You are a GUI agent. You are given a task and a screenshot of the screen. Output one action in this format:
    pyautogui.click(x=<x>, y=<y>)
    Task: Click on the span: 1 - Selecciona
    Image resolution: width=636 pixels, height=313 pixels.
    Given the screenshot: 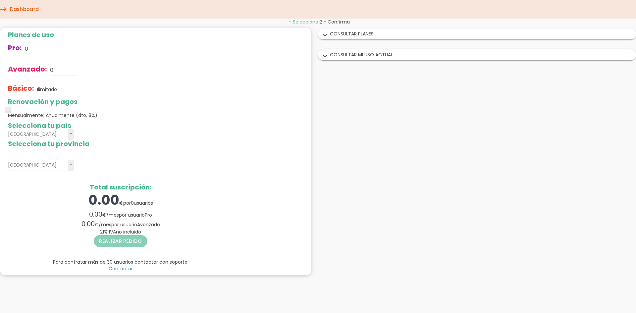 What is the action you would take?
    pyautogui.click(x=302, y=22)
    